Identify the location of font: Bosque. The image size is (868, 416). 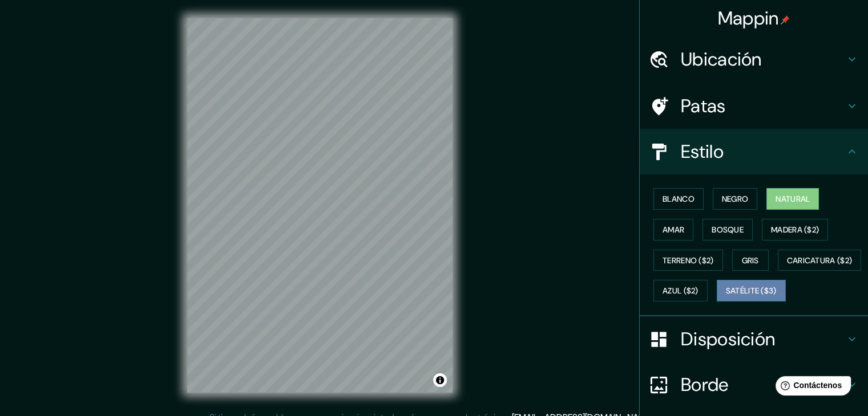
(727, 230).